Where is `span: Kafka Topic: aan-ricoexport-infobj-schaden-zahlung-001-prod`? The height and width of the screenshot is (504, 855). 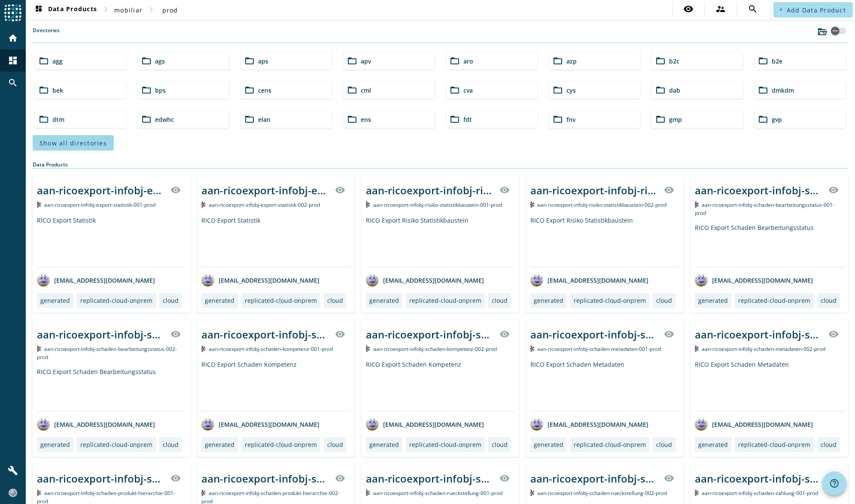 span: Kafka Topic: aan-ricoexport-infobj-schaden-zahlung-001-prod is located at coordinates (760, 493).